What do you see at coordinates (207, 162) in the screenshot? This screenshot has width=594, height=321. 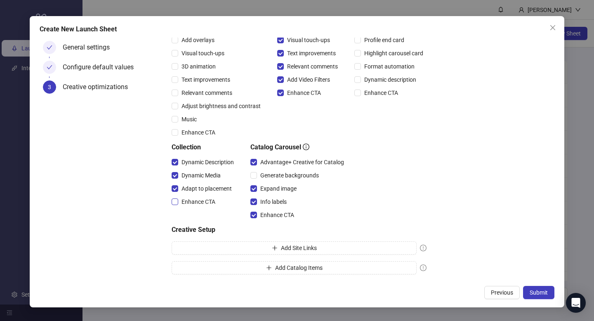 I see `span: Dynamic Description` at bounding box center [207, 162].